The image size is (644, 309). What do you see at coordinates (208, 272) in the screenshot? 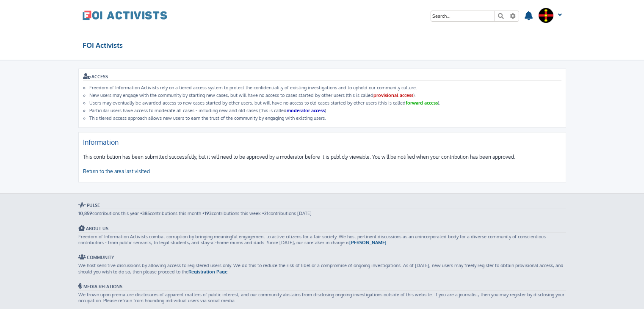
I see `a: Registration Page` at bounding box center [208, 272].